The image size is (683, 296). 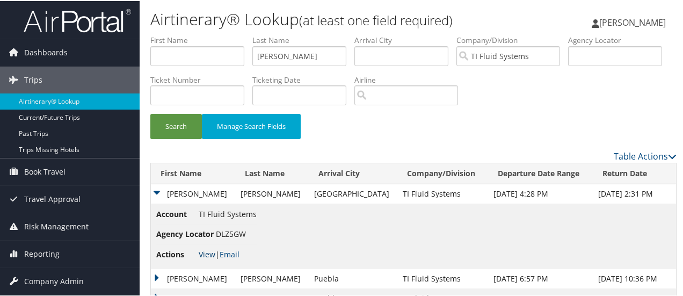 I want to click on th: Arrival City: activate to sort column ascending, so click(x=353, y=172).